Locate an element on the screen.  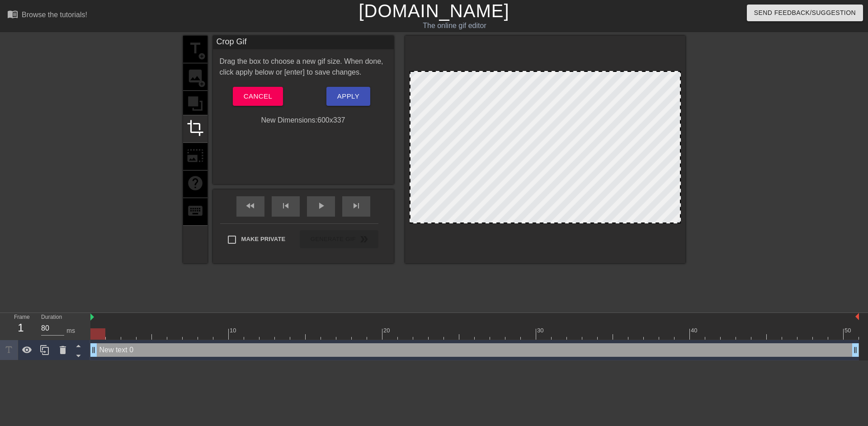
div: 40 is located at coordinates (695, 330).